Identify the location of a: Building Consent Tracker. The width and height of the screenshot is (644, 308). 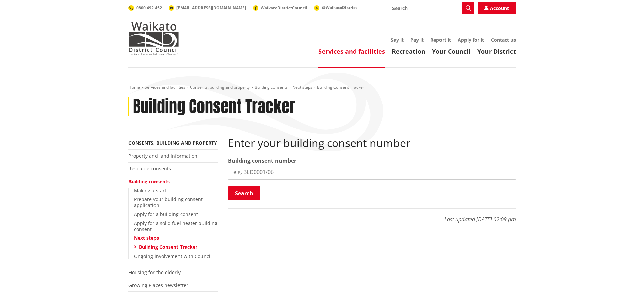
(168, 247).